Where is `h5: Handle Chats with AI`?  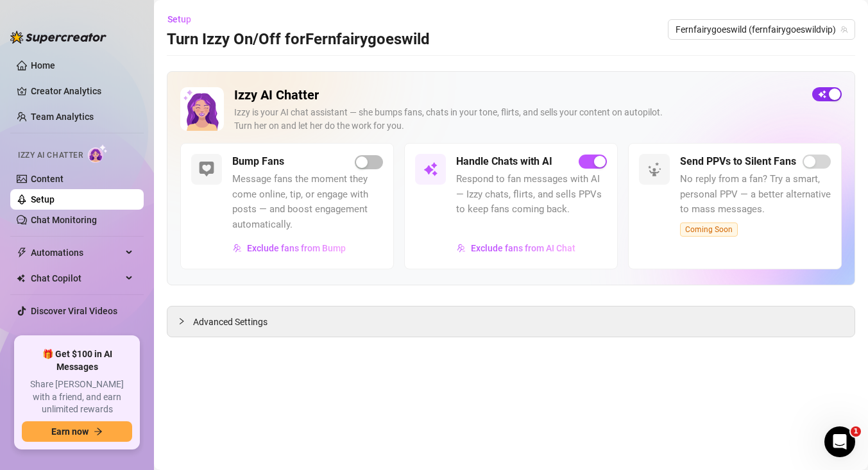
h5: Handle Chats with AI is located at coordinates (504, 161).